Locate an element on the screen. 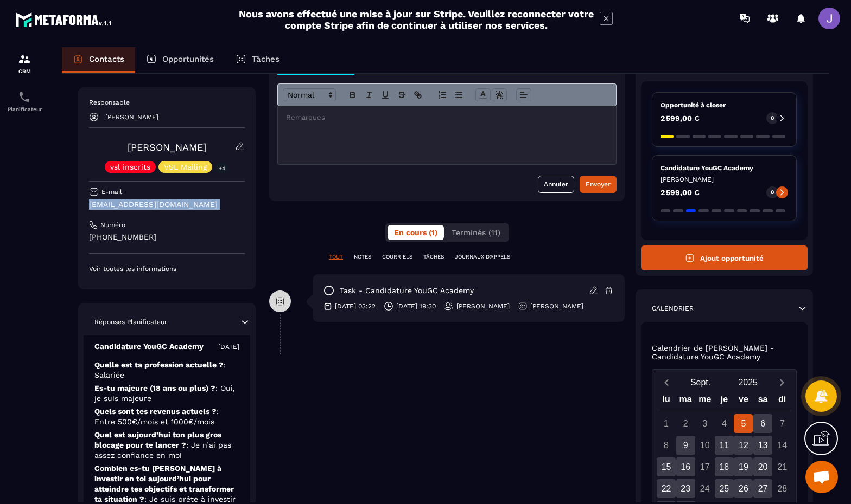  div: sa is located at coordinates (763, 401).